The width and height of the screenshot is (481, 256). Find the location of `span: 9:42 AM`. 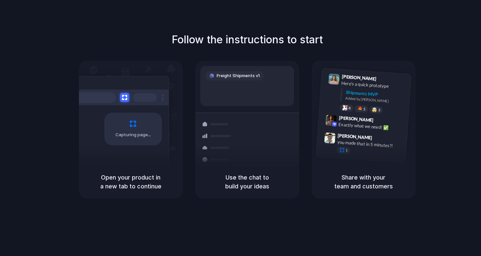

span: 9:42 AM is located at coordinates (381, 121).